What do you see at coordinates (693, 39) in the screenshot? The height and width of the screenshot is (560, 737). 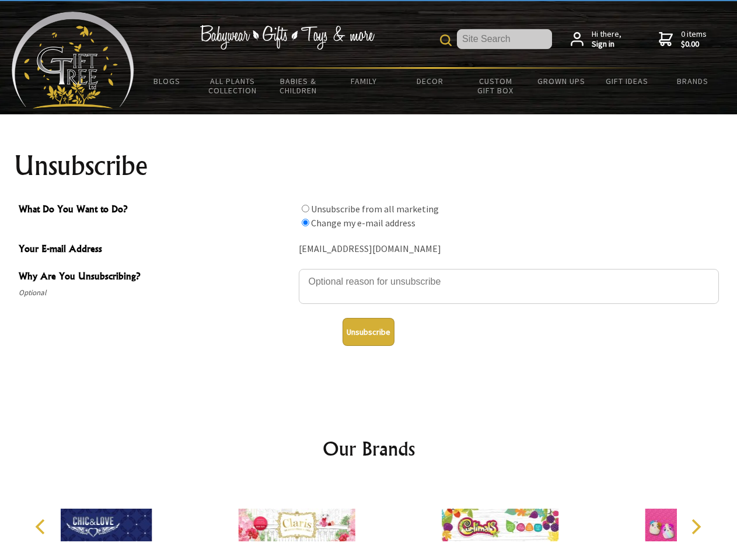 I see `span: 0 items` at bounding box center [693, 39].